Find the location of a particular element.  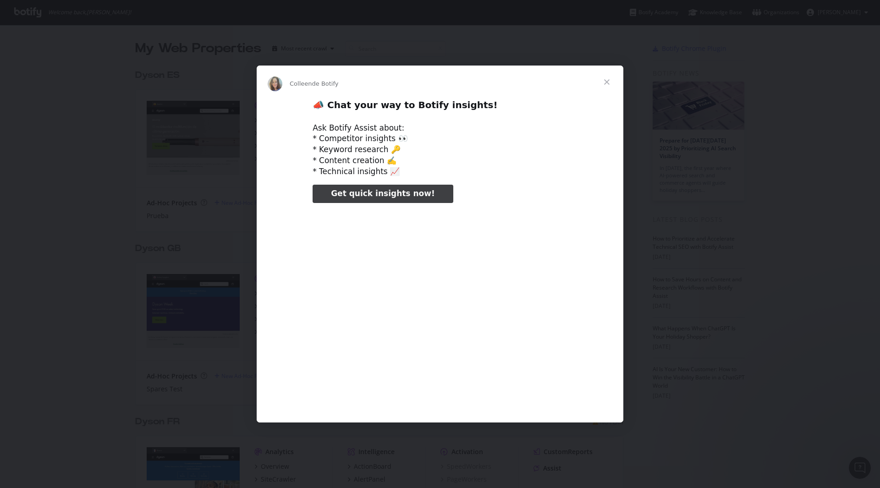

div: Ask Botify Assist about: * Competitor insights 👀 * Keyword research 🔑 * Content creation ✍️ * Tec... is located at coordinates (440, 150).